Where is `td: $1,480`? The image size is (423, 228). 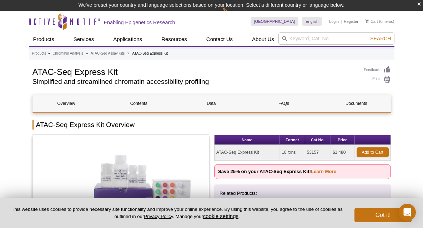 td: $1,480 is located at coordinates (343, 153).